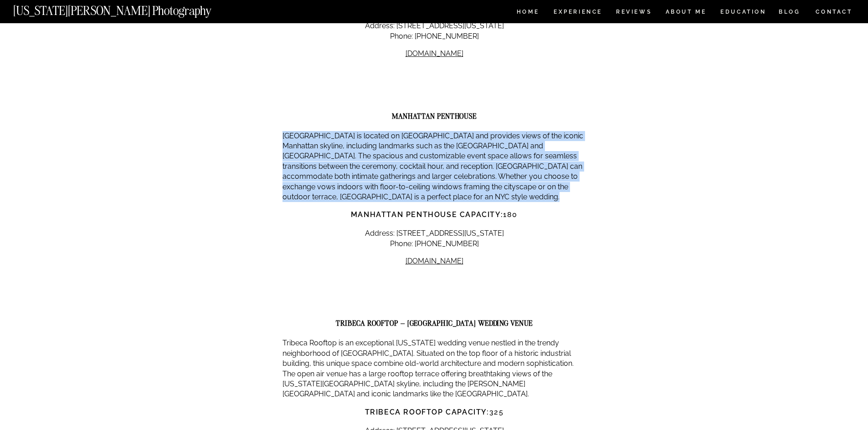  Describe the element at coordinates (686, 12) in the screenshot. I see `nav: ABOUT ME` at that location.